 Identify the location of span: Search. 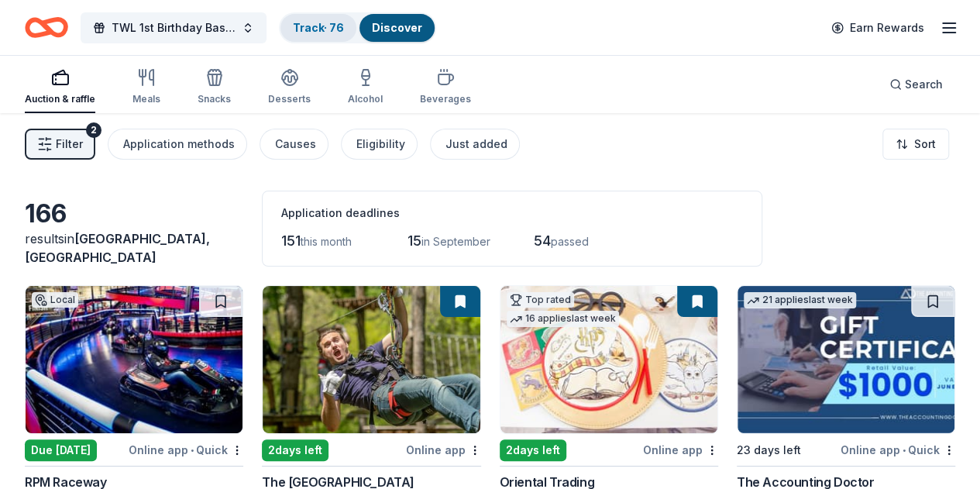
(923, 85).